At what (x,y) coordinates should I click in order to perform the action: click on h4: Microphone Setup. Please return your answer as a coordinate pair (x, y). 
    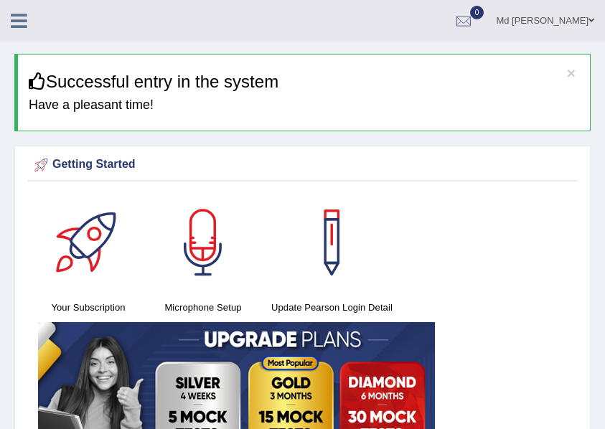
    Looking at the image, I should click on (203, 307).